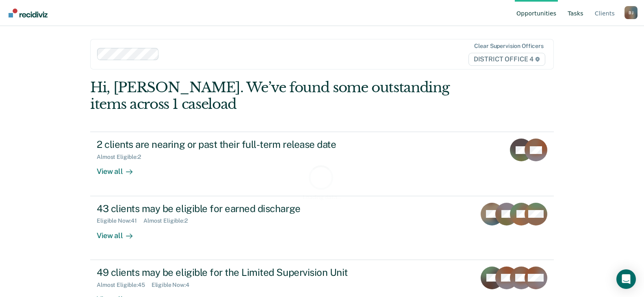 The width and height of the screenshot is (644, 297). What do you see at coordinates (239, 144) in the screenshot?
I see `div: 2 clients are nearing or past their full-term release date` at bounding box center [239, 144].